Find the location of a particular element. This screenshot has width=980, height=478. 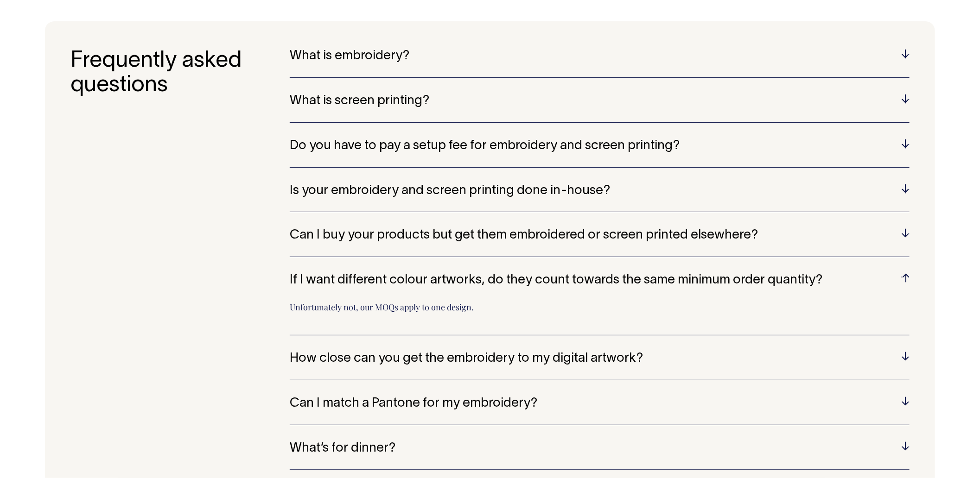

p: Unfortunately not, our MOQs apply to one design. is located at coordinates (600, 311).